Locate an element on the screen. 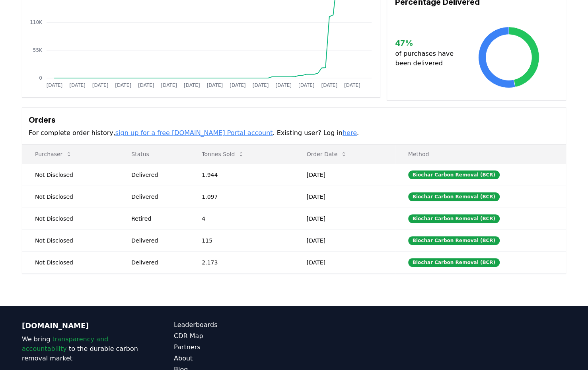 This screenshot has width=588, height=370. h3: Orders is located at coordinates (294, 119).